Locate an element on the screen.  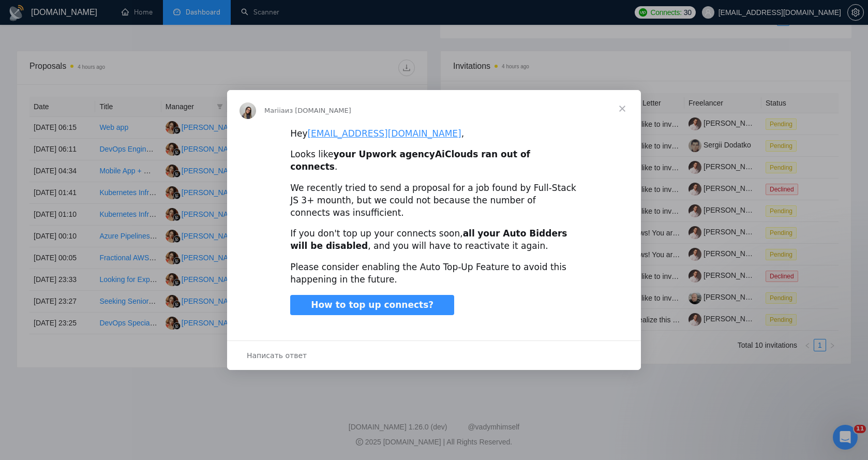
span: Написать ответ is located at coordinates (277, 355).